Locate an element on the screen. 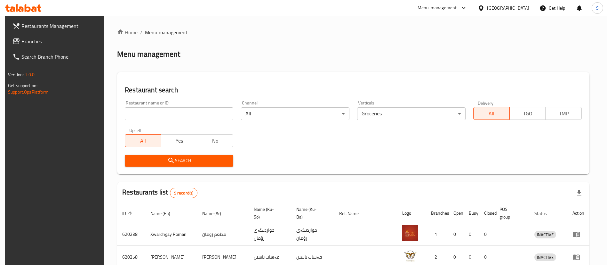 This screenshot has width=607, height=265. div: Menu-management is located at coordinates (437, 8).